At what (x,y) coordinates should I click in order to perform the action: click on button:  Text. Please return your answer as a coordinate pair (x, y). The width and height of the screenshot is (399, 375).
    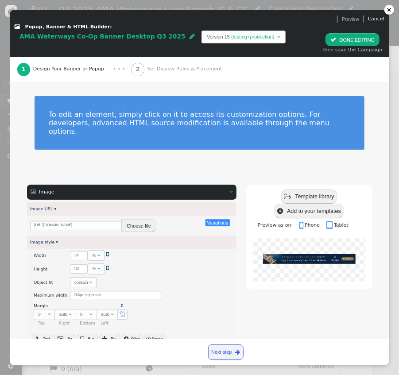
    Looking at the image, I should click on (42, 338).